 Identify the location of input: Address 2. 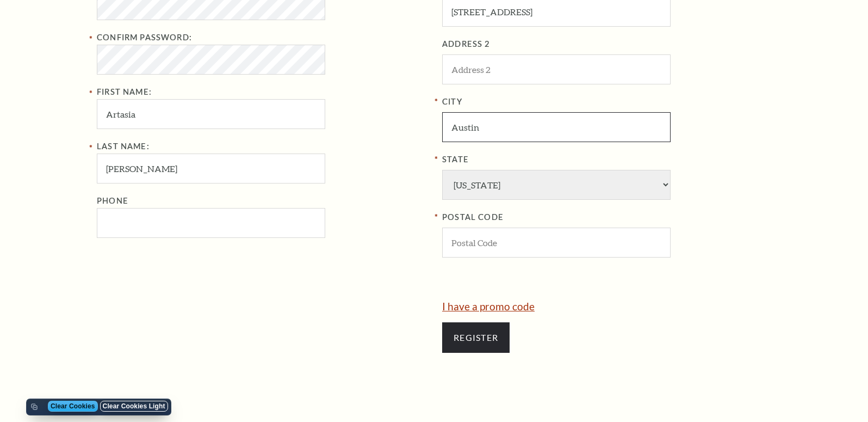
(556, 69).